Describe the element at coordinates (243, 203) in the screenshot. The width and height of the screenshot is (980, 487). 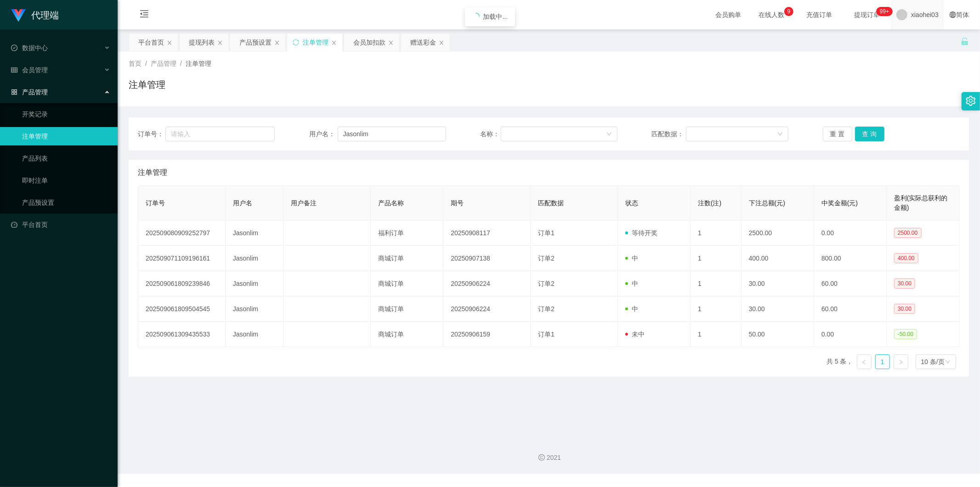
I see `span: 用户名` at that location.